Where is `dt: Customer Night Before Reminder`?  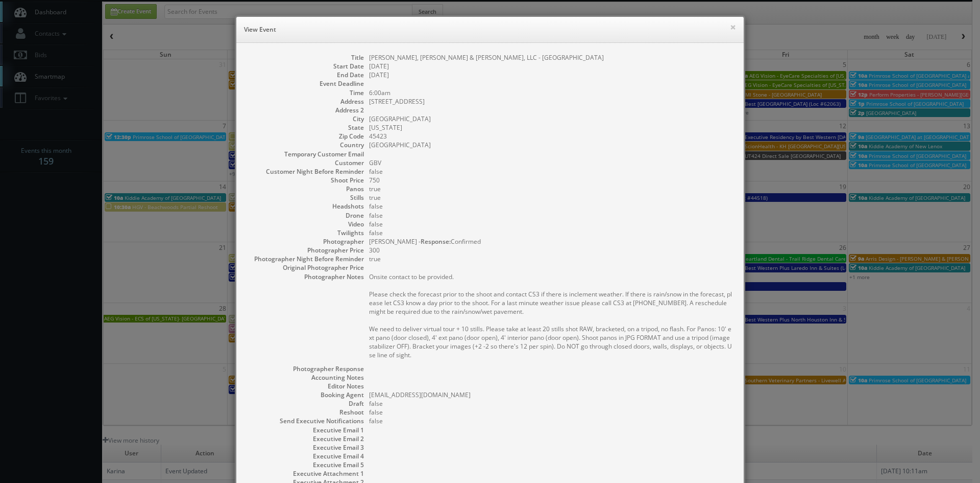
dt: Customer Night Before Reminder is located at coordinates (306, 171).